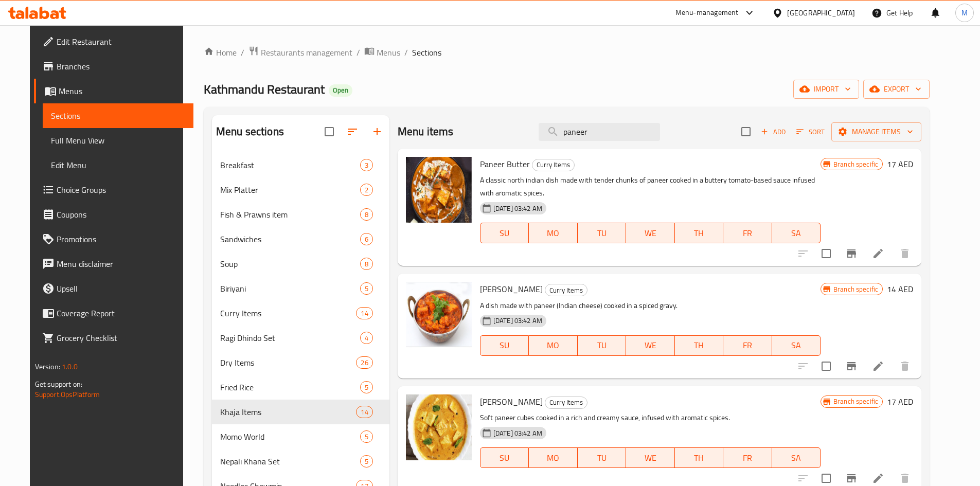  What do you see at coordinates (699, 233) in the screenshot?
I see `button: TH` at bounding box center [699, 233].